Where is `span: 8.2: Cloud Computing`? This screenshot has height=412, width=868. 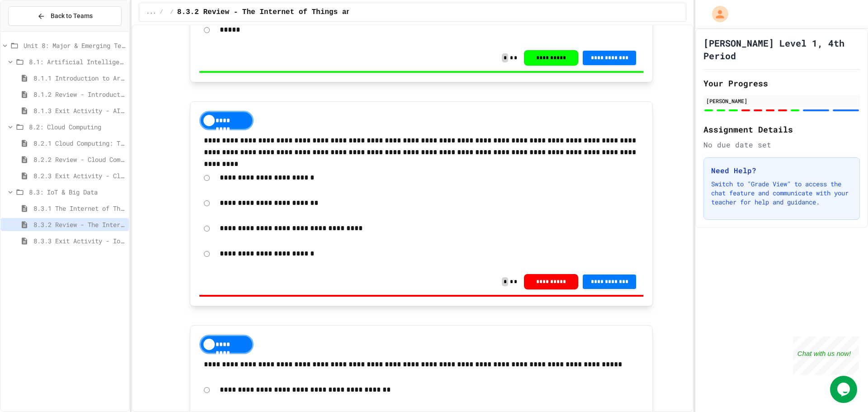
span: 8.2: Cloud Computing is located at coordinates (77, 126).